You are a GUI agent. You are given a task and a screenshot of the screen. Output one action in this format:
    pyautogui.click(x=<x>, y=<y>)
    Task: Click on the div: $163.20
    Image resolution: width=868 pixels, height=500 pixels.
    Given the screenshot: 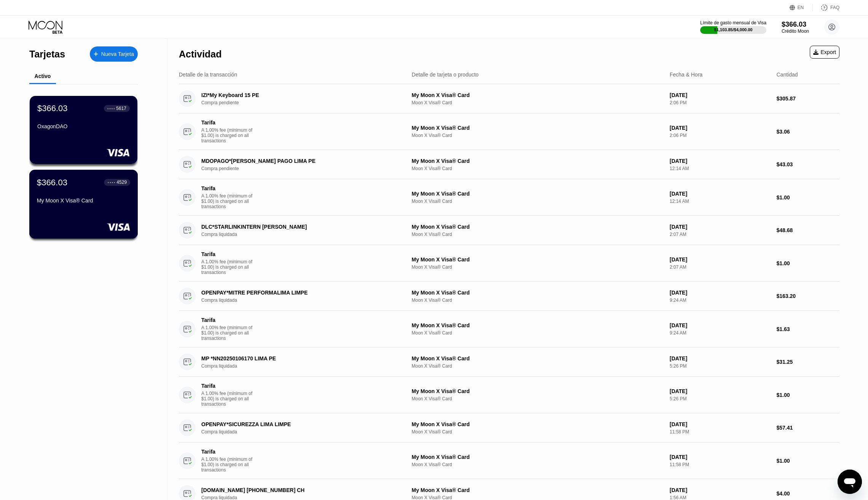 What is the action you would take?
    pyautogui.click(x=808, y=296)
    